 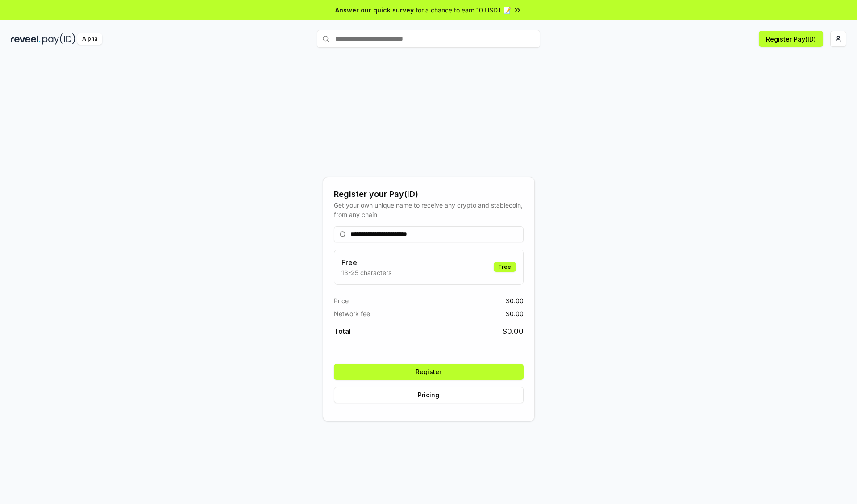 What do you see at coordinates (352, 313) in the screenshot?
I see `span: Network fee` at bounding box center [352, 313].